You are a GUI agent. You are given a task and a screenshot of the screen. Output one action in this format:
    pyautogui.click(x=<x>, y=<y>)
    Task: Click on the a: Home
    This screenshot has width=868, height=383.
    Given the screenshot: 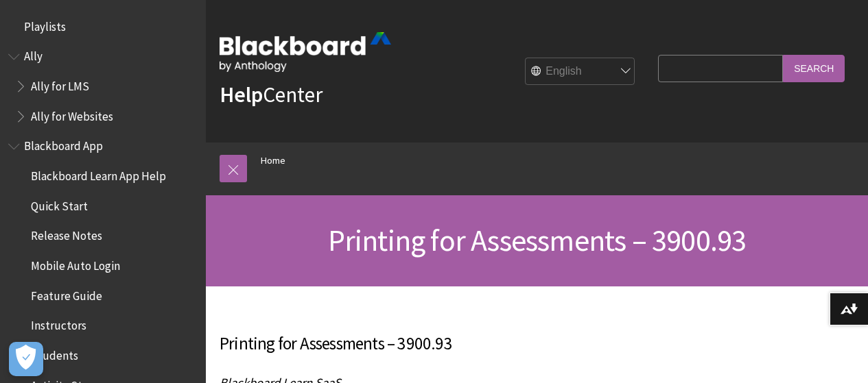 What is the action you would take?
    pyautogui.click(x=273, y=160)
    